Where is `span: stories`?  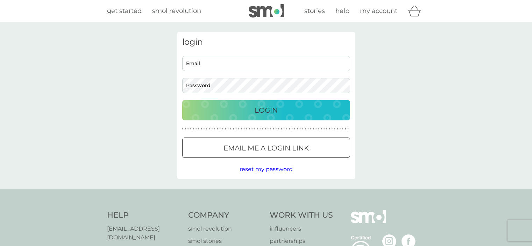
span: stories is located at coordinates (314, 11).